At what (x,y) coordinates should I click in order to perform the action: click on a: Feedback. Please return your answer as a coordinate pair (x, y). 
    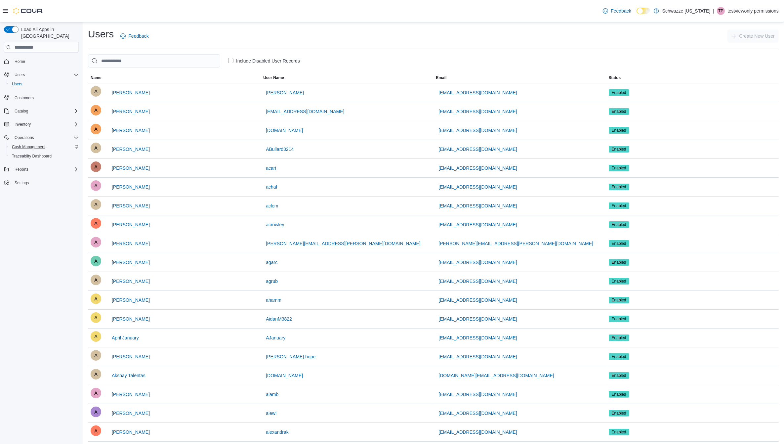
    Looking at the image, I should click on (617, 11).